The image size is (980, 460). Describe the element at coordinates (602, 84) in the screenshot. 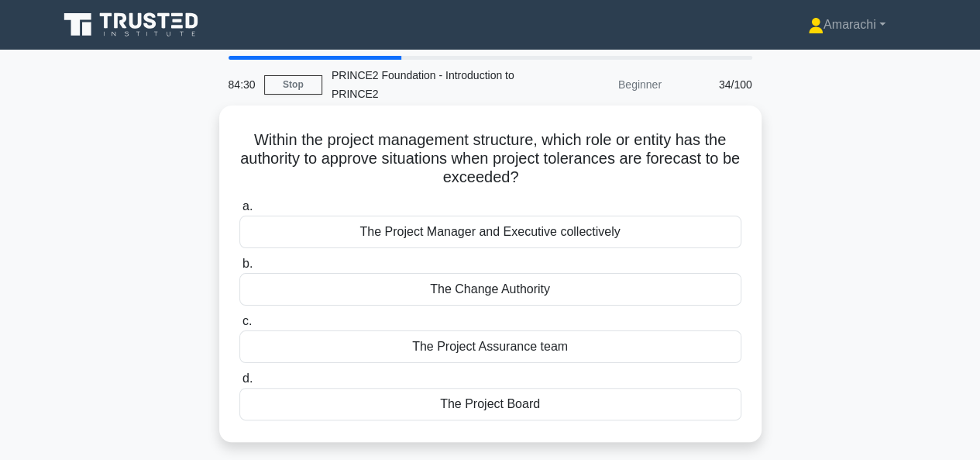

I see `div: Beginner` at that location.